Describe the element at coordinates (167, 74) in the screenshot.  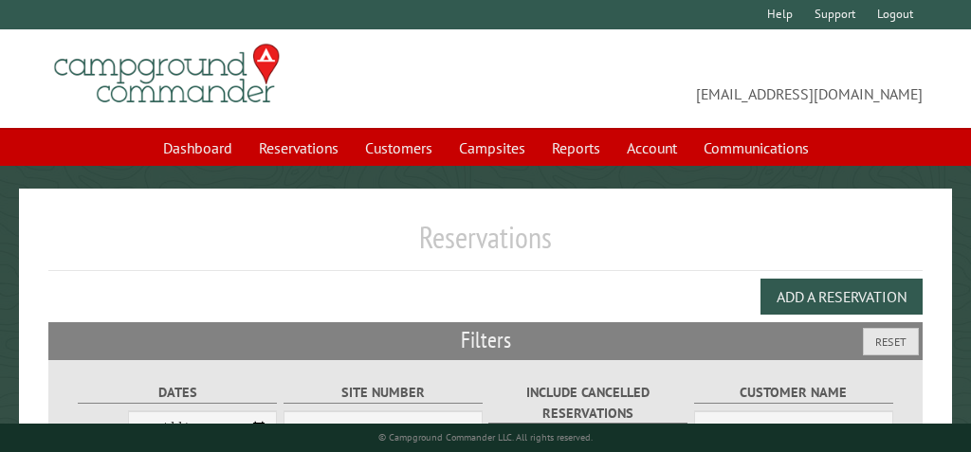
I see `img: Campground Commander` at that location.